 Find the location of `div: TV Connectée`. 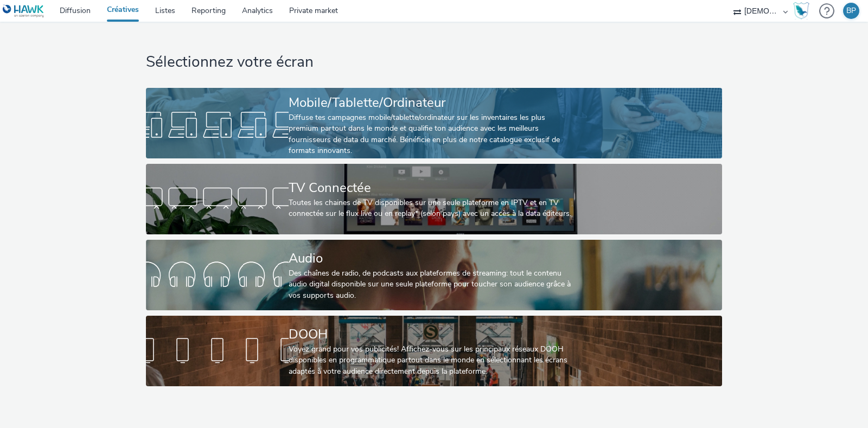

div: TV Connectée is located at coordinates (431, 188).